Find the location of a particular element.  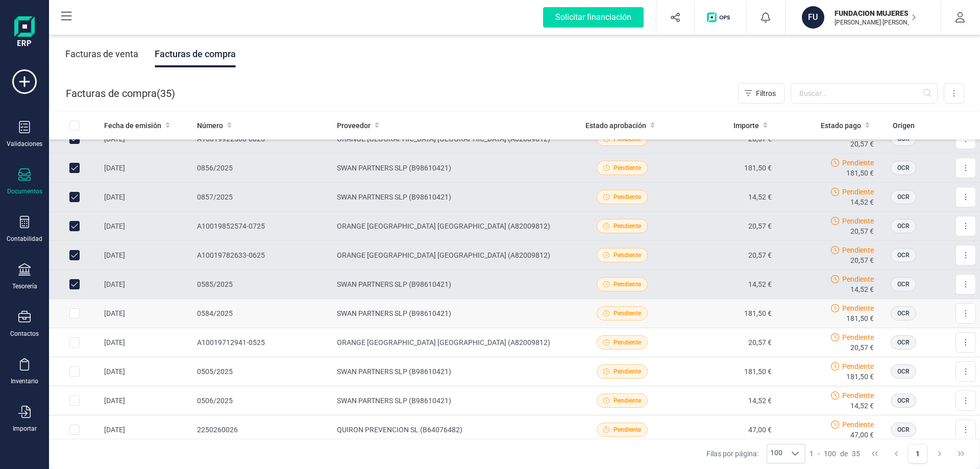

p: FUNDACION MUJERES AL TIMON DE LA C.VALENCIANA is located at coordinates (875, 13).